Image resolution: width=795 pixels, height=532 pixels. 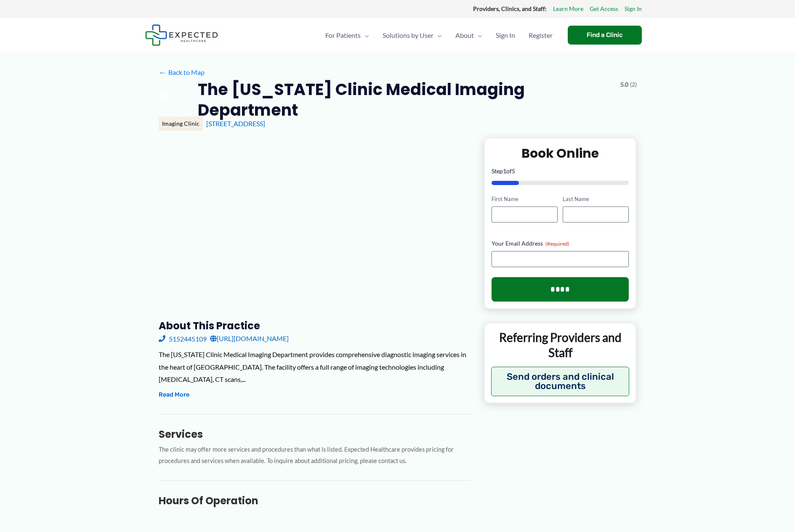 What do you see at coordinates (596, 199) in the screenshot?
I see `label: Last Name` at bounding box center [596, 199].